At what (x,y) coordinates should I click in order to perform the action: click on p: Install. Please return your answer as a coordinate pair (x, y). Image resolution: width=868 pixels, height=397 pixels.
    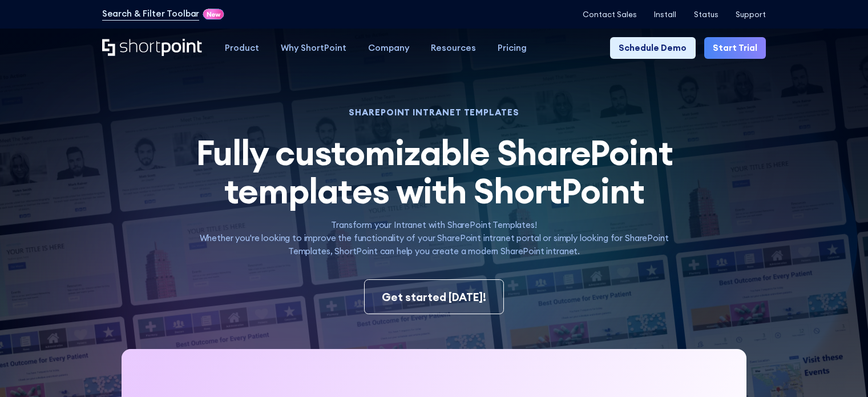
    Looking at the image, I should click on (665, 14).